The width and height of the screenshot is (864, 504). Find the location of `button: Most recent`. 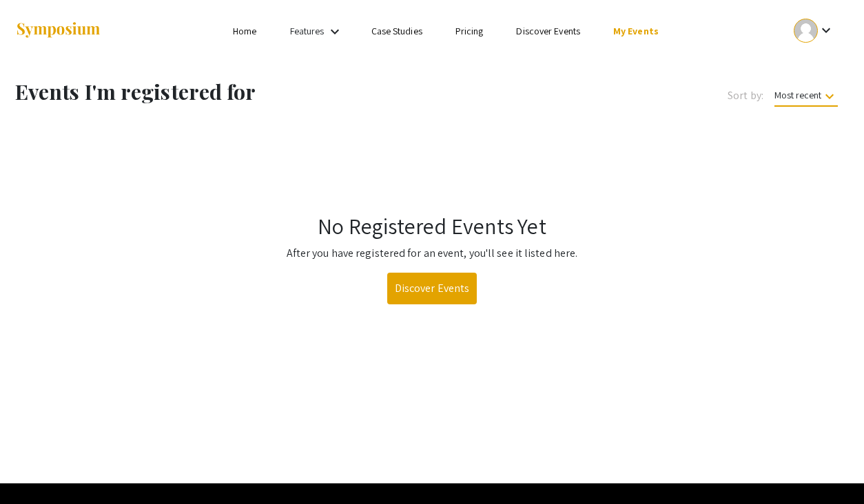

button: Most recent is located at coordinates (806, 95).